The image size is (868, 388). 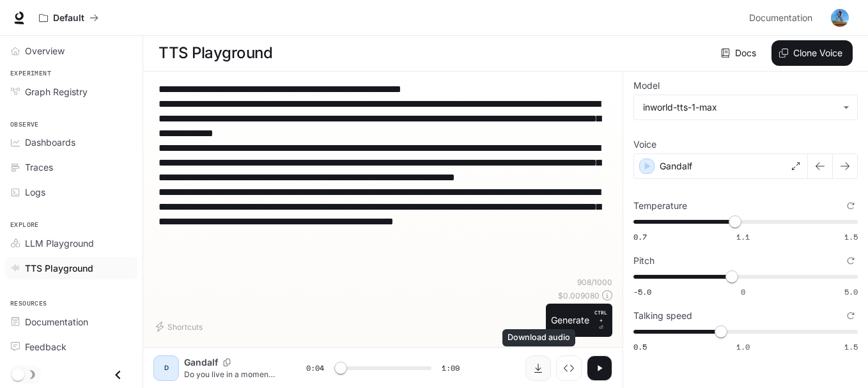 What do you see at coordinates (646, 86) in the screenshot?
I see `p: Model` at bounding box center [646, 86].